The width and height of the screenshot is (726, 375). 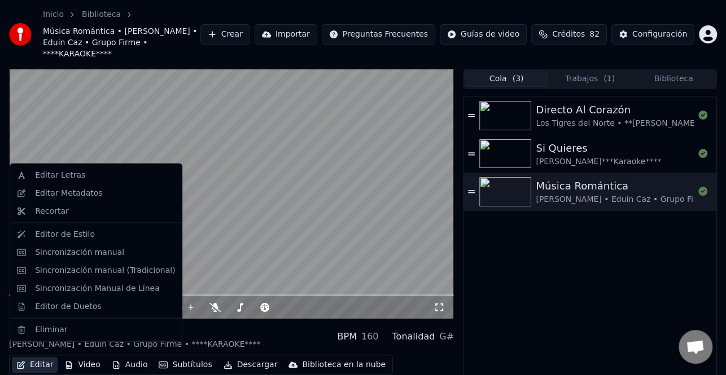 What do you see at coordinates (134, 331) in the screenshot?
I see `div: Música Romántica` at bounding box center [134, 331].